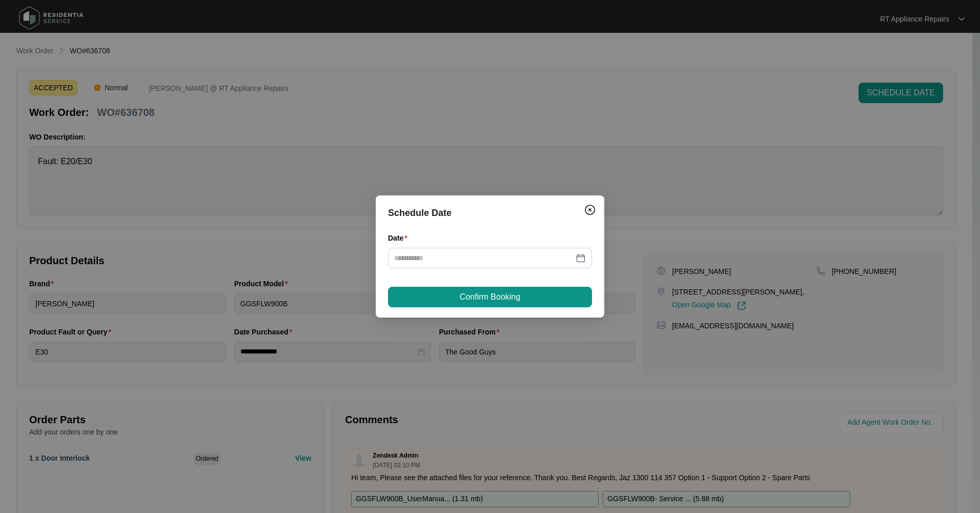 The height and width of the screenshot is (513, 980). Describe the element at coordinates (400, 238) in the screenshot. I see `label: Date` at that location.